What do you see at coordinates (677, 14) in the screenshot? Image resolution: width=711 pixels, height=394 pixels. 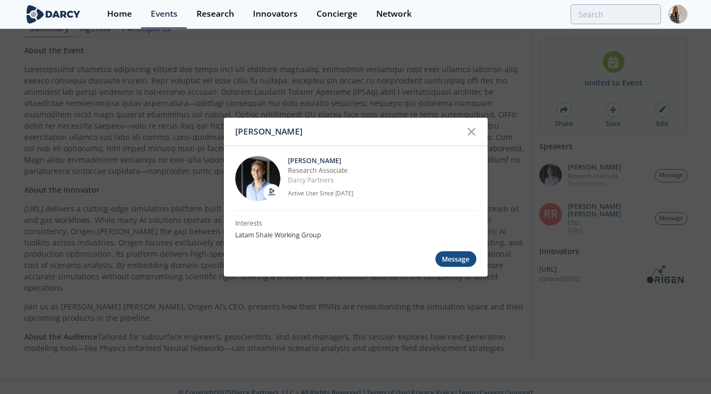 I see `img: Profile` at bounding box center [677, 14].